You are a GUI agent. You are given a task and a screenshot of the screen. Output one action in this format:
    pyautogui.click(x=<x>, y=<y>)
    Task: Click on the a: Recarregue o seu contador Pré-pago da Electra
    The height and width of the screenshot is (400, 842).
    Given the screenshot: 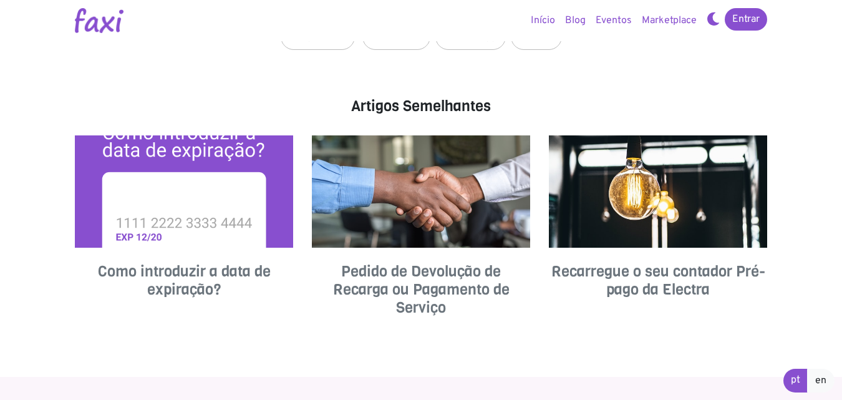 What is the action you would take?
    pyautogui.click(x=658, y=217)
    